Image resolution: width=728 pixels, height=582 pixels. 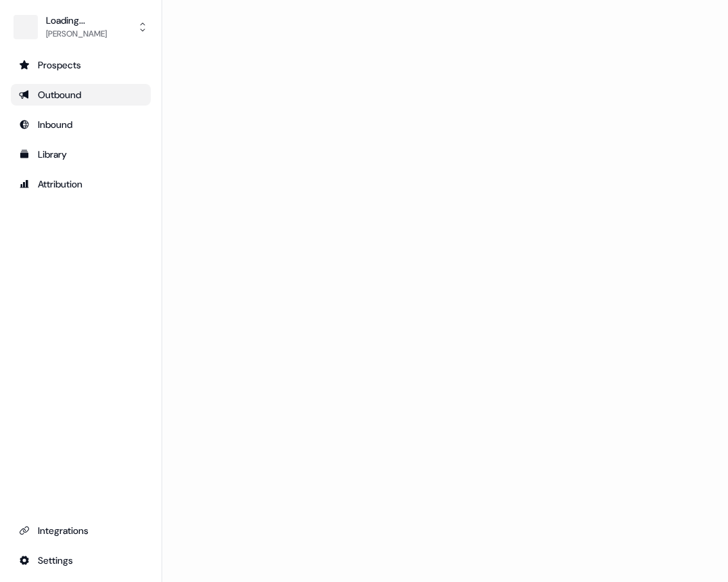 What do you see at coordinates (81, 95) in the screenshot?
I see `a: Go to outbound experience` at bounding box center [81, 95].